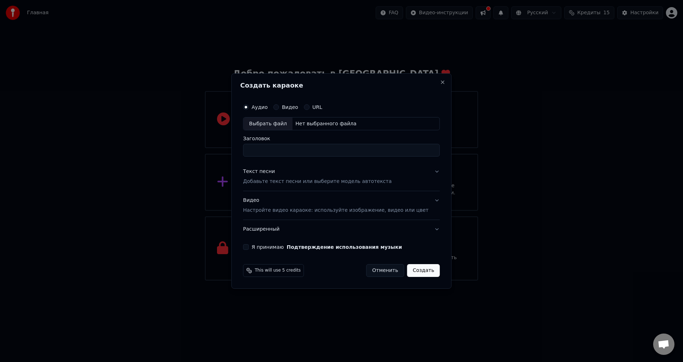  Describe the element at coordinates (327, 247) in the screenshot. I see `label: Я принимаю` at that location.